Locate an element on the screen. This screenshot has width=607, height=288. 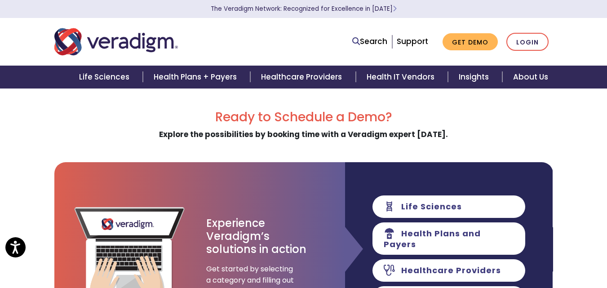
span: Learn More is located at coordinates (395, 9).